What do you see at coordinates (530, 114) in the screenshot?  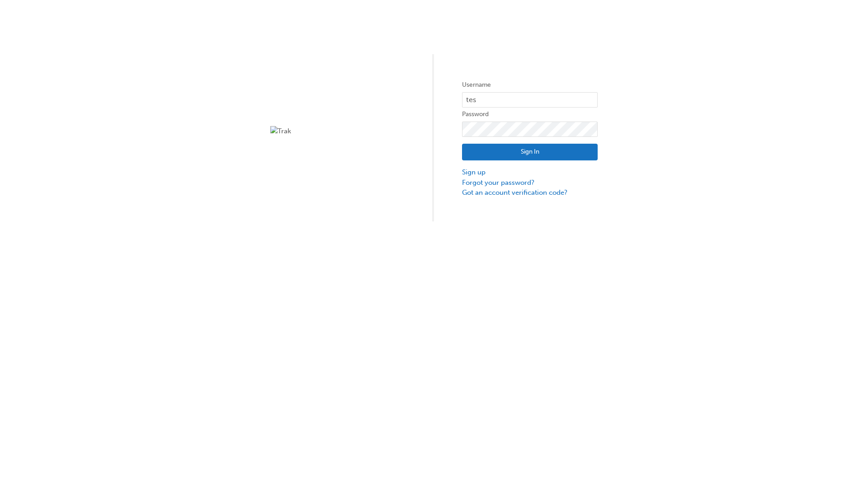 I see `label: Password` at bounding box center [530, 114].